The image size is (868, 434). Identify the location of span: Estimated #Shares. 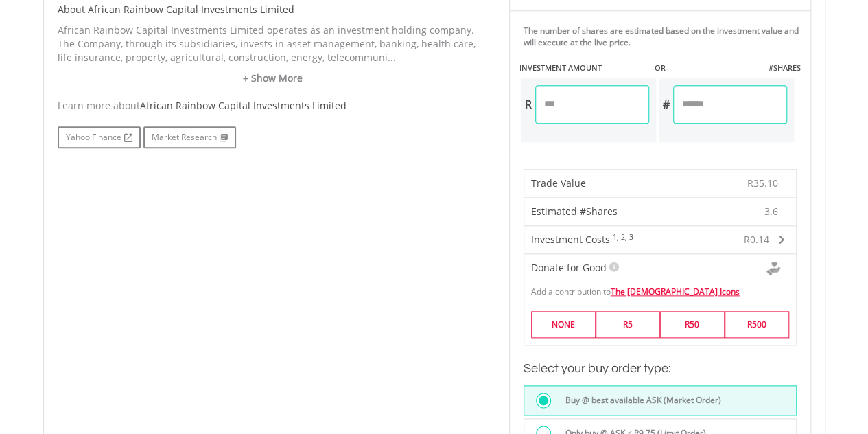
(574, 211).